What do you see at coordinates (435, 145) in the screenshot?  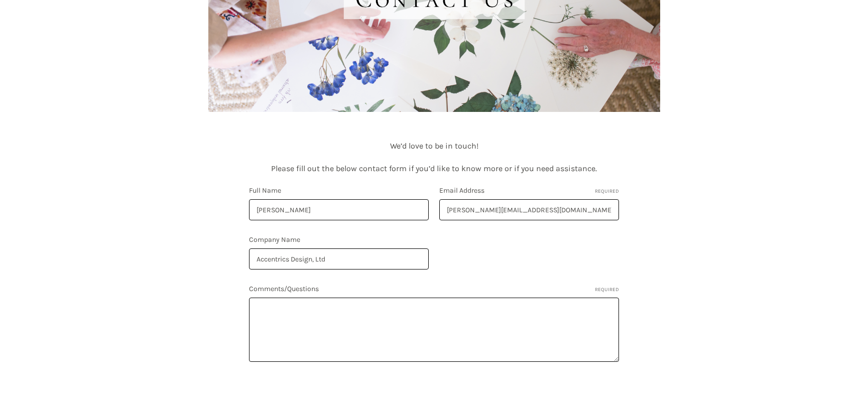 I see `font: We’d love to be in touch!` at bounding box center [435, 145].